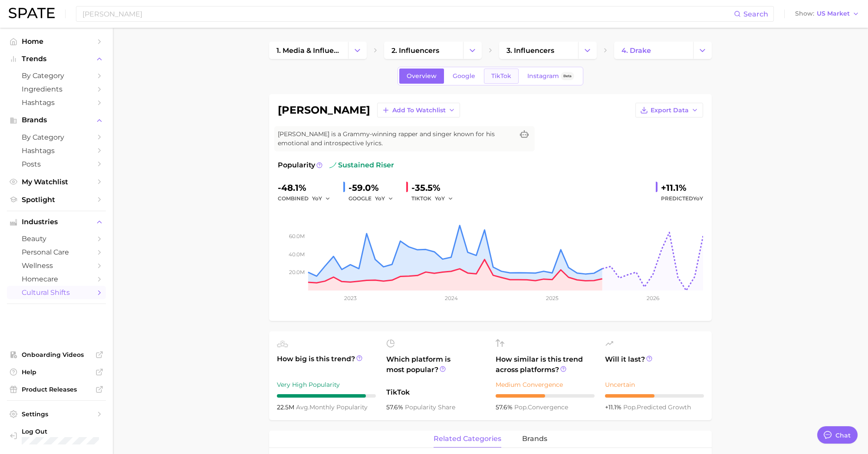  Describe the element at coordinates (56, 436) in the screenshot. I see `a: Log out. Currently logged in with e-mail cfuentes@onscent.com.` at that location.